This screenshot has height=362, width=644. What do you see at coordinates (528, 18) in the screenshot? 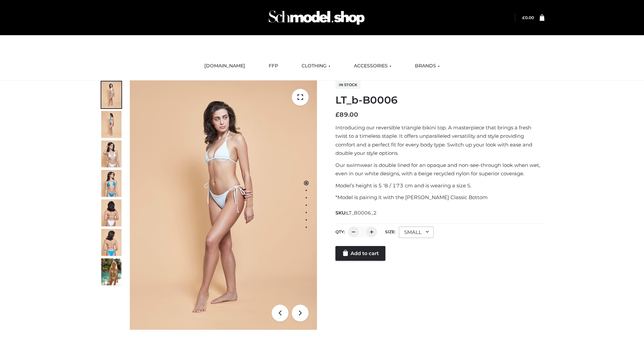
I see `bdi: 0.00` at bounding box center [528, 18].